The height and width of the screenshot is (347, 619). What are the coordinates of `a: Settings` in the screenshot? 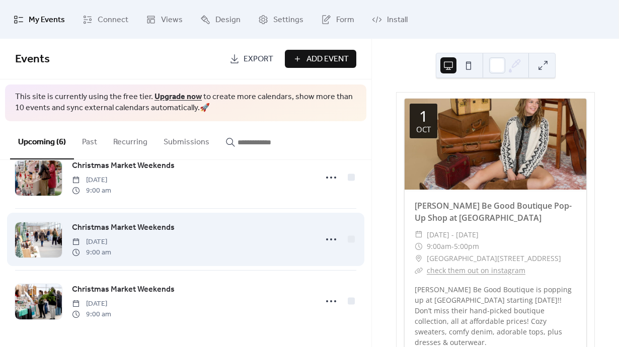 It's located at (281, 19).